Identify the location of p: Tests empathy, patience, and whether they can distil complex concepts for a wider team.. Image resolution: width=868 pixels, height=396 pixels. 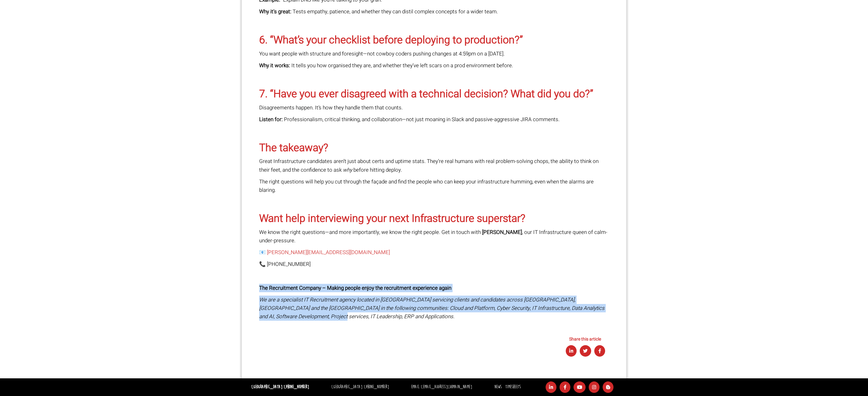
(434, 11).